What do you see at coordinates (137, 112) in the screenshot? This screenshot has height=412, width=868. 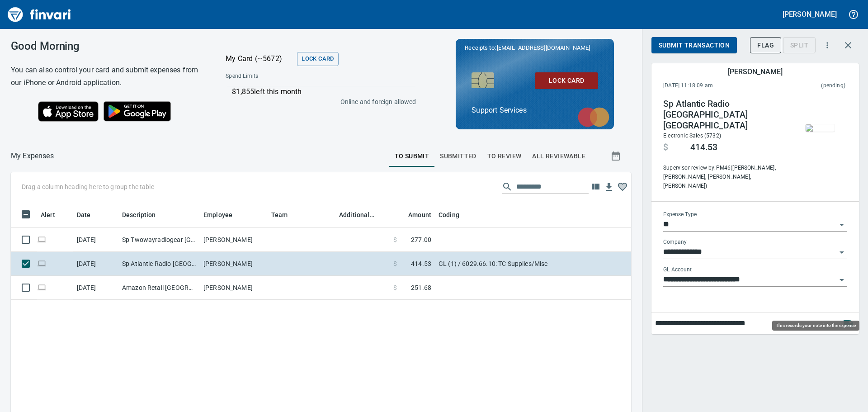 I see `img: Get it on Google Play` at bounding box center [137, 112].